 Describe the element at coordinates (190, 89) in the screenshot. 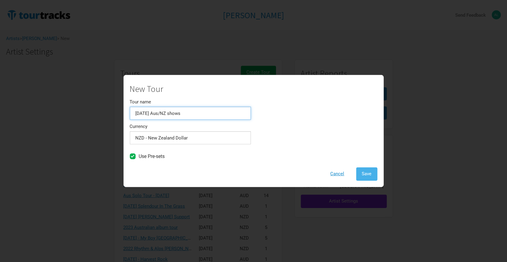

I see `h1: New Tour` at that location.